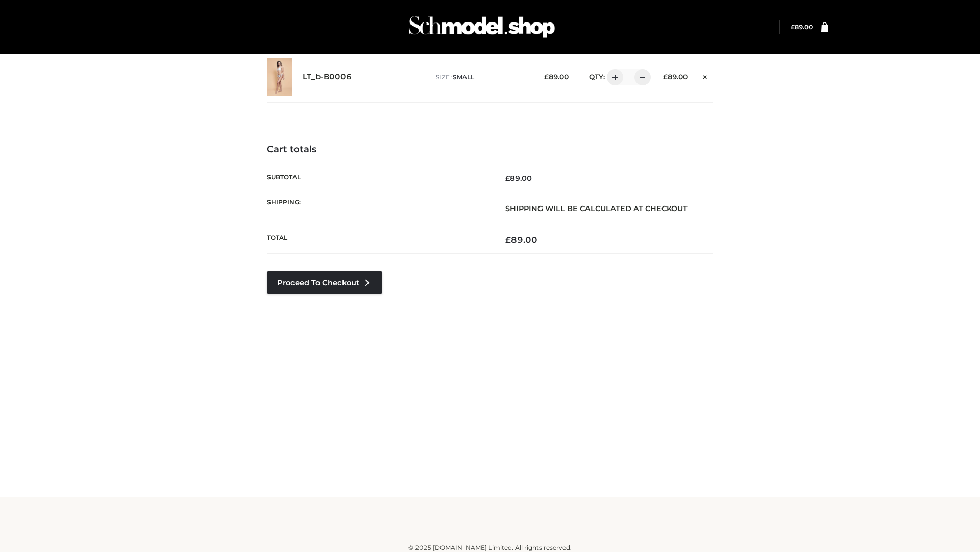 The height and width of the screenshot is (552, 980). I want to click on a: Proceed to Checkout, so click(324, 282).